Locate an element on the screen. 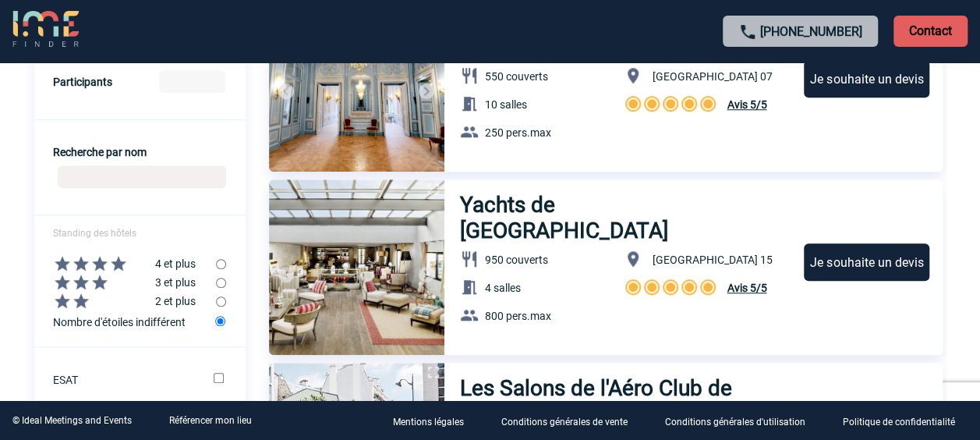 The image size is (980, 440). a: Conditions générales d'utilisation is located at coordinates (741, 420).